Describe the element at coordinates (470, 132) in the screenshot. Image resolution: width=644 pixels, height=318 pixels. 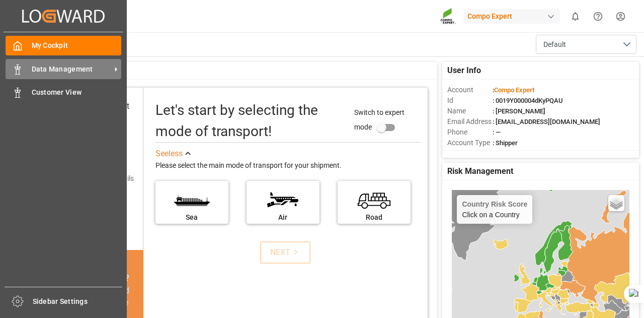
I see `span: Phone` at that location.